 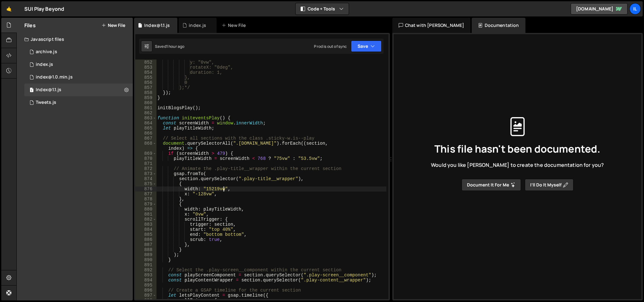 I want to click on div: 865, so click(x=146, y=128).